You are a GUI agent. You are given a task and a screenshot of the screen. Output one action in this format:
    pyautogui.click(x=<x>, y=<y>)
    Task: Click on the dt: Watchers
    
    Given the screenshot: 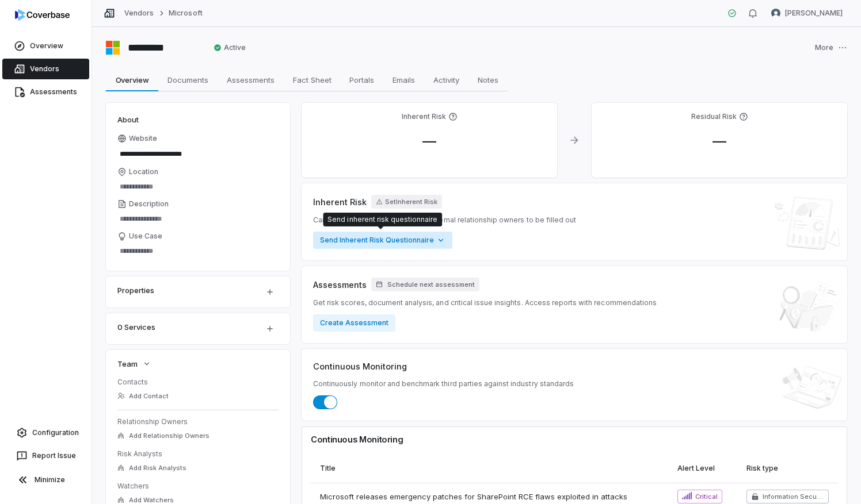 What is the action you would take?
    pyautogui.click(x=198, y=486)
    